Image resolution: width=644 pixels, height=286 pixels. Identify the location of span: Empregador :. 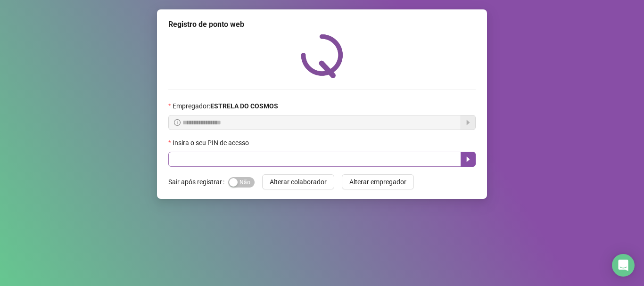
(225, 106).